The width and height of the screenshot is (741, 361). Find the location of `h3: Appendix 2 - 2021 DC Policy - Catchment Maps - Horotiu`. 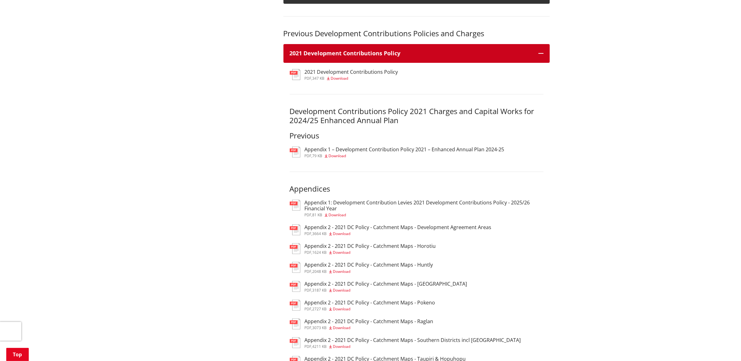

h3: Appendix 2 - 2021 DC Policy - Catchment Maps - Horotiu is located at coordinates (371, 246).